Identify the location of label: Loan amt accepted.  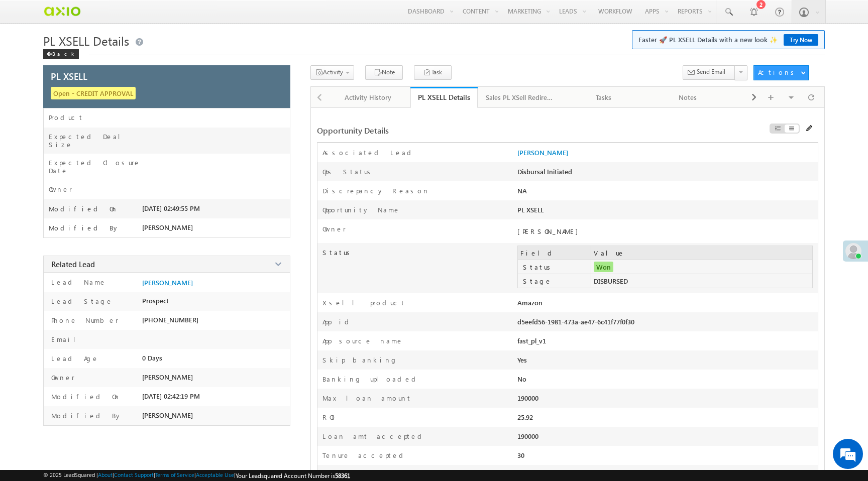
(374, 436).